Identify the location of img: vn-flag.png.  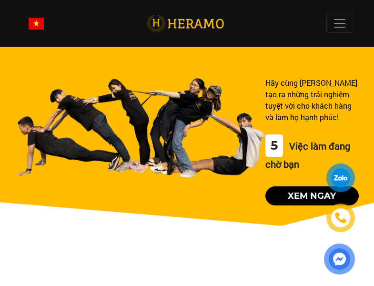
(36, 23).